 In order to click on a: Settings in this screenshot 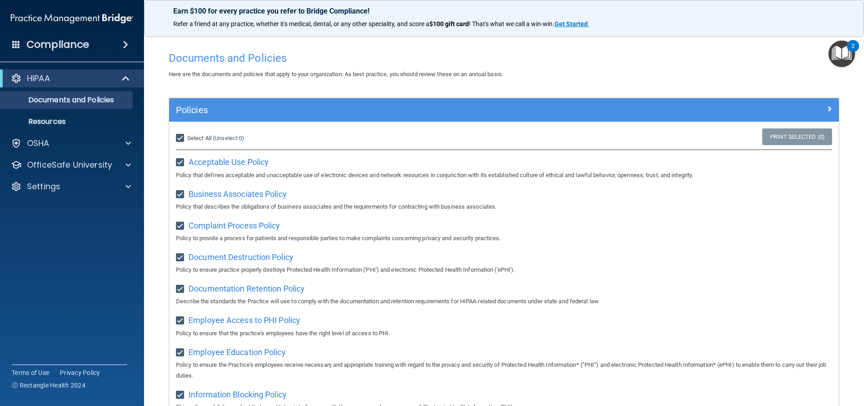, I will do `click(71, 186)`.